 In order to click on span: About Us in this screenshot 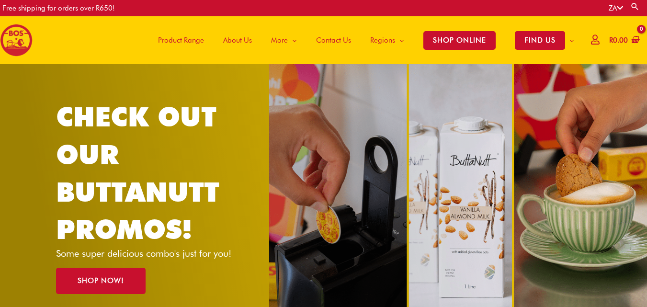, I will do `click(238, 40)`.